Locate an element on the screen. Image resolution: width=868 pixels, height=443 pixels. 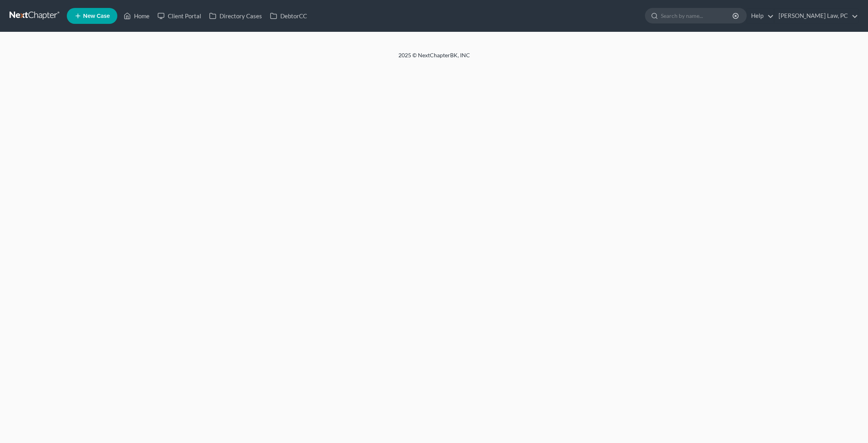
a: Directory Cases is located at coordinates (235, 16).